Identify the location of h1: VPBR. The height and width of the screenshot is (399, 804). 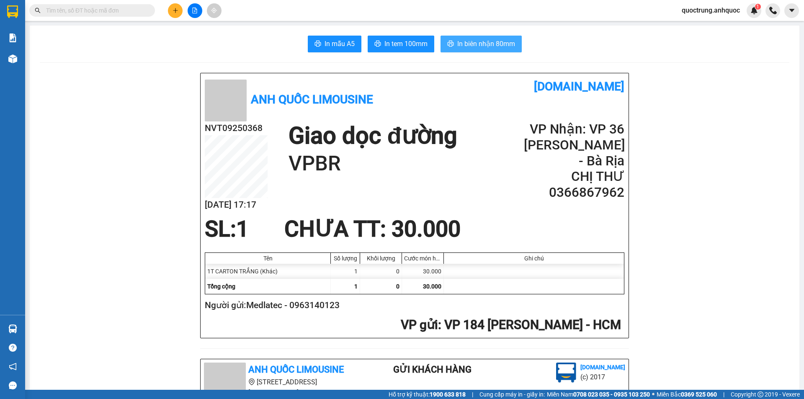
(373, 164).